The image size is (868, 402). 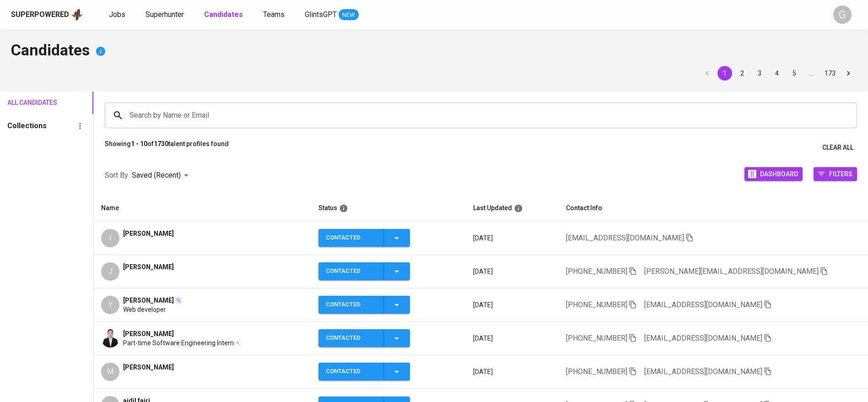 What do you see at coordinates (166, 148) in the screenshot?
I see `p: Showing of talent profiles found` at bounding box center [166, 148].